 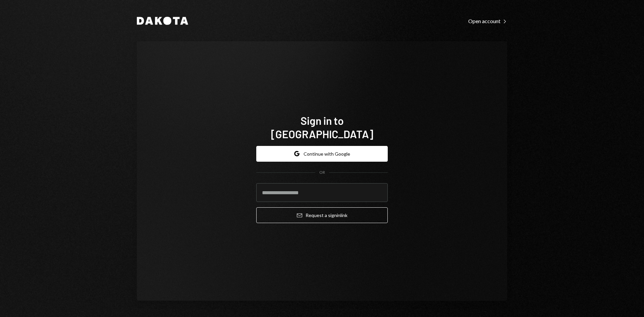 I want to click on div: OR, so click(x=322, y=173).